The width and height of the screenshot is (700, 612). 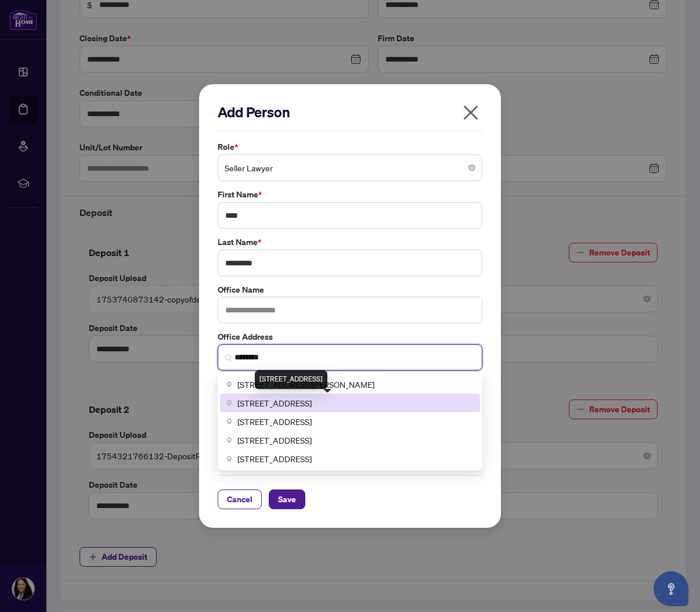 I want to click on span: close, so click(x=471, y=113).